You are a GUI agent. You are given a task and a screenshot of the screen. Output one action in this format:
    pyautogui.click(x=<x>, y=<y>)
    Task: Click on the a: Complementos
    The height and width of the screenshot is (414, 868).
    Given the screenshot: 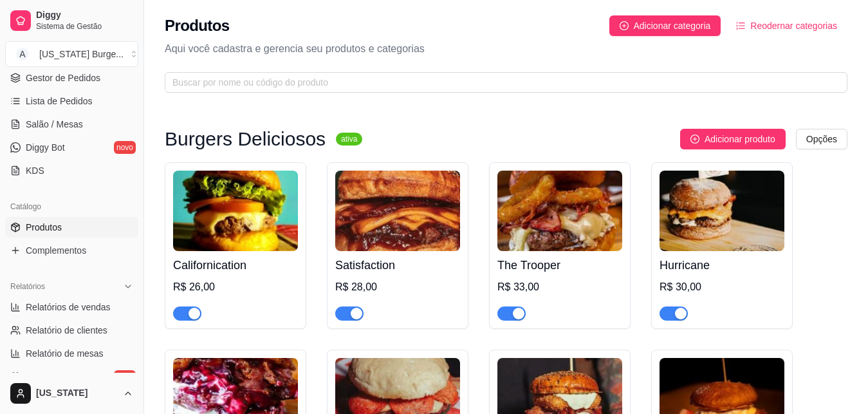 What is the action you would take?
    pyautogui.click(x=71, y=250)
    